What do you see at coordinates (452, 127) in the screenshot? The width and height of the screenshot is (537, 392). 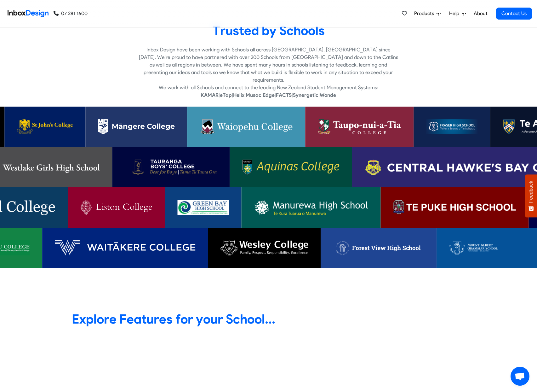 I see `img: Fraser High School` at bounding box center [452, 127].